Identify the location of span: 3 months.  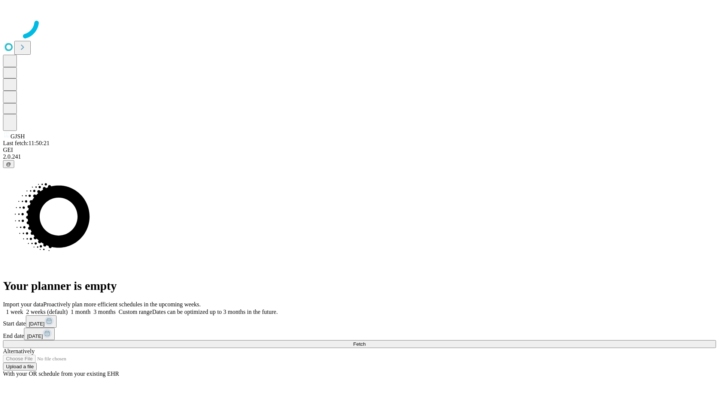
(105, 311).